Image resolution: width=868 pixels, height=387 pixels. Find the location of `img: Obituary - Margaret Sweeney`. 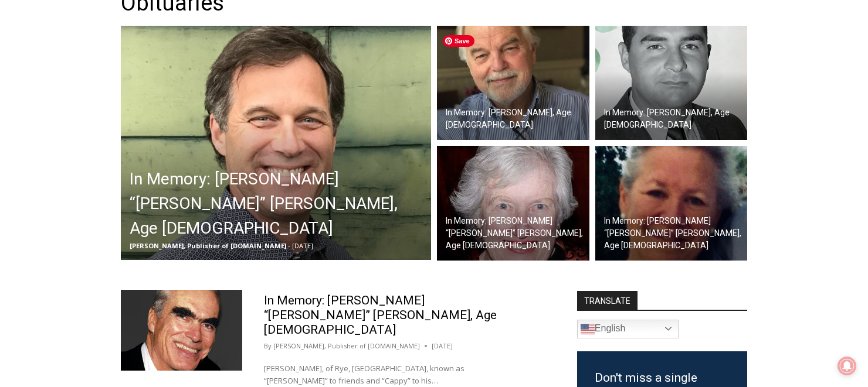

img: Obituary - Margaret Sweeney is located at coordinates (513, 204).